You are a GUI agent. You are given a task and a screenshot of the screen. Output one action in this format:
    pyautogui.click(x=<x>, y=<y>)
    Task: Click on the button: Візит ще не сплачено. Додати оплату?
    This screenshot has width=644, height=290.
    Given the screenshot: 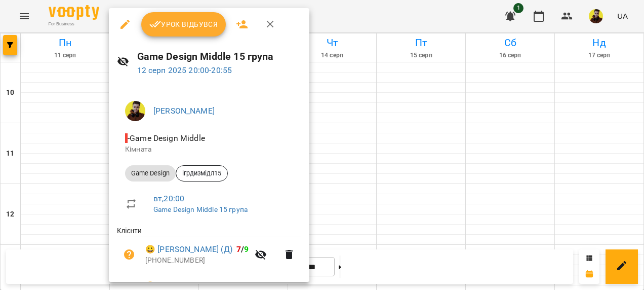 What is the action you would take?
    pyautogui.click(x=129, y=254)
    